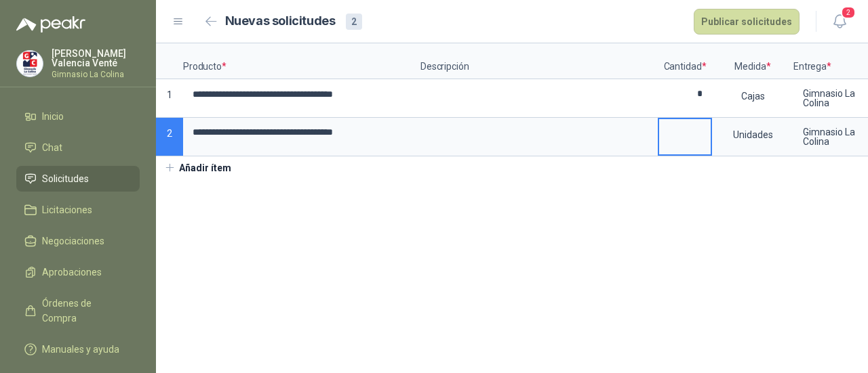 The width and height of the screenshot is (868, 373). I want to click on div: Unidades, so click(753, 135).